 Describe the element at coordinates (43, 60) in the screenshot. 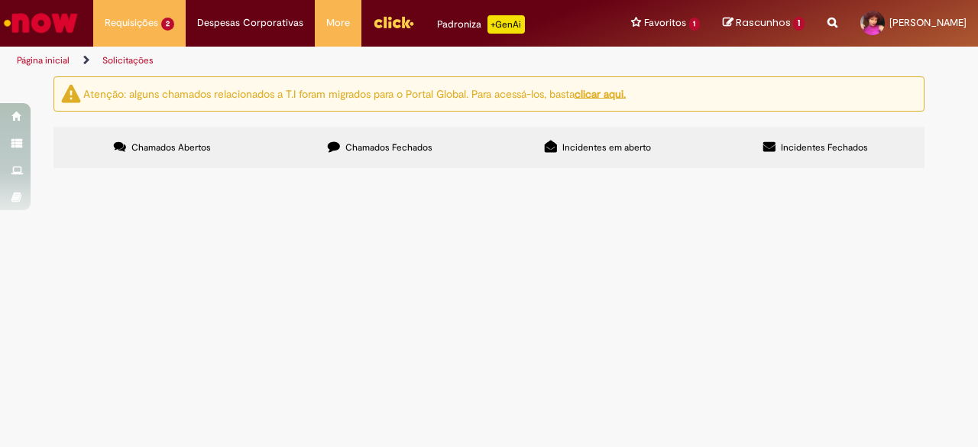

I see `a: Página inicial` at that location.